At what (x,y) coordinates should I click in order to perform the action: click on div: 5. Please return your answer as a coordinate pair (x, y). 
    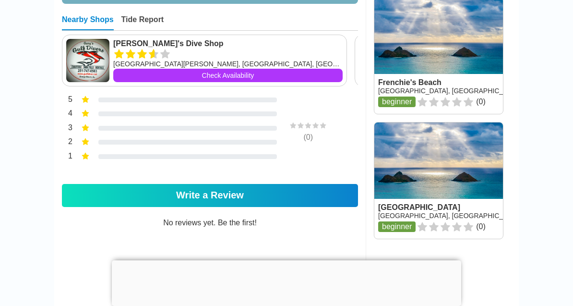
    Looking at the image, I should click on (67, 100).